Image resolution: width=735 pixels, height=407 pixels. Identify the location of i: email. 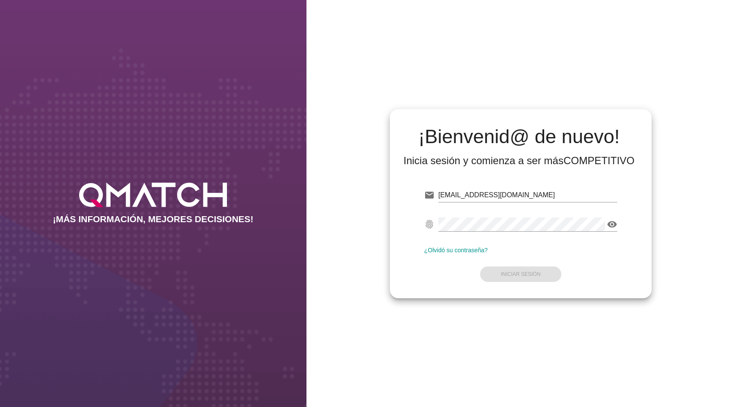
(429, 195).